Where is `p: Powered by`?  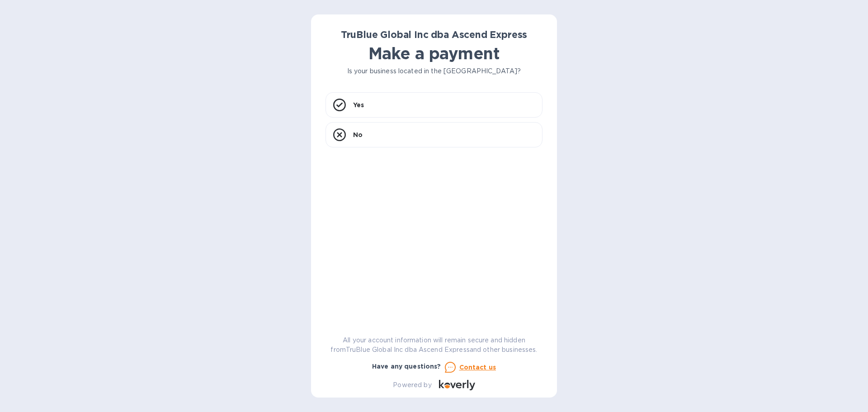
p: Powered by is located at coordinates (412, 385).